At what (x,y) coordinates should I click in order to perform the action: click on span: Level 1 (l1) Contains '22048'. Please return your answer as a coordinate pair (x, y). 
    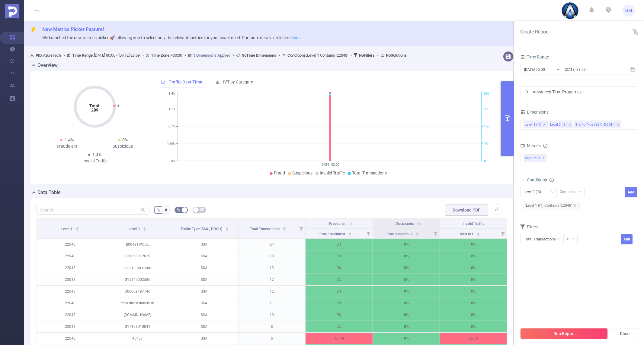
    Looking at the image, I should click on (551, 205).